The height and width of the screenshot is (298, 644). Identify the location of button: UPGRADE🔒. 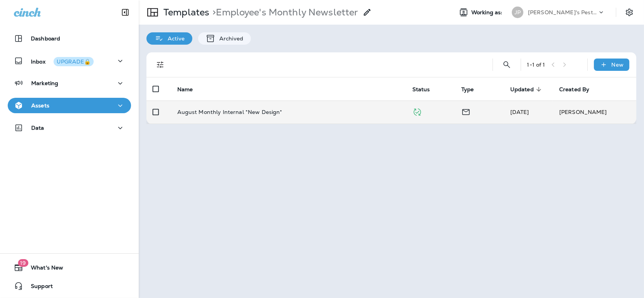
(74, 61).